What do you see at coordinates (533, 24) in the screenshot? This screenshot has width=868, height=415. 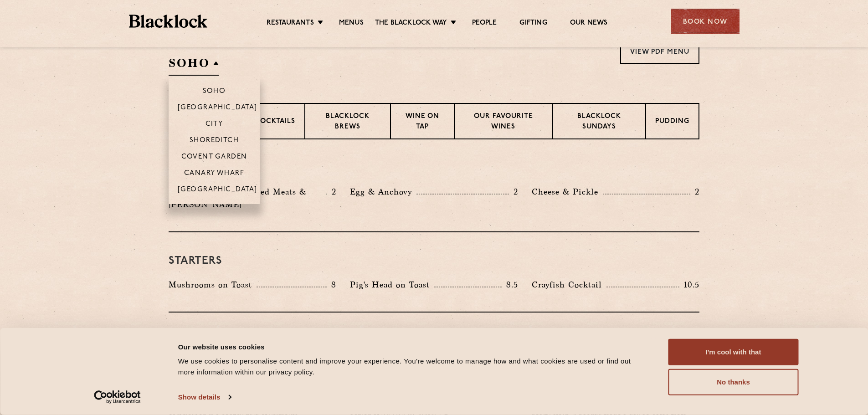 I see `a: Gifting` at bounding box center [533, 24].